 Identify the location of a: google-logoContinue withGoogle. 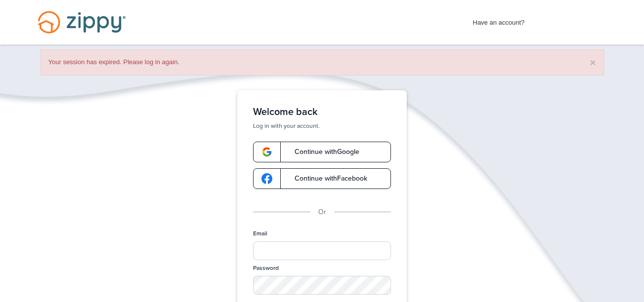
(322, 152).